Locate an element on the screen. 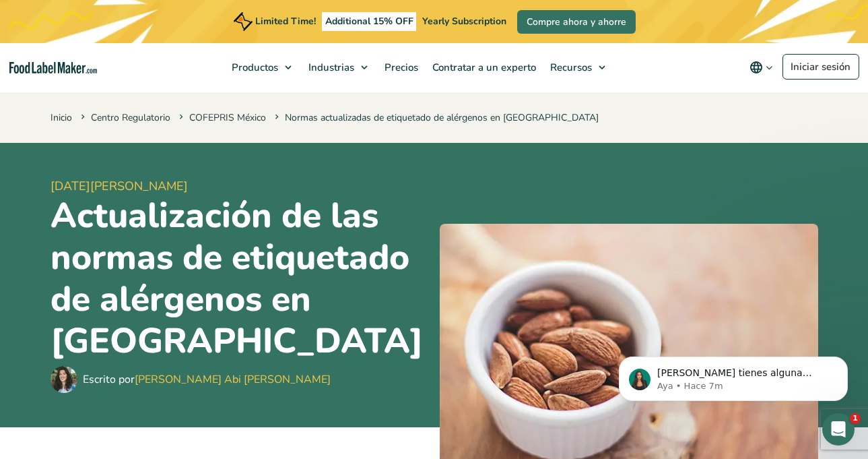  img: Maria Abi Hanna - Etiquetadora de alimentos is located at coordinates (64, 379).